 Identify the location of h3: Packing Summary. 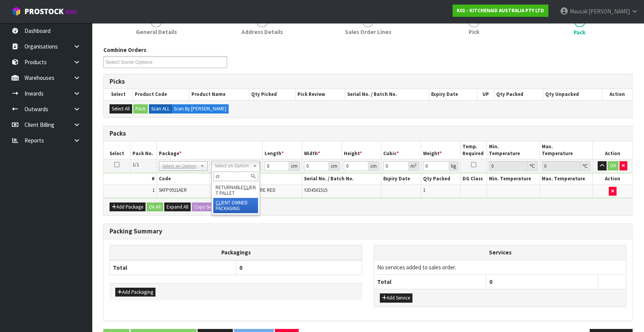
(368, 231).